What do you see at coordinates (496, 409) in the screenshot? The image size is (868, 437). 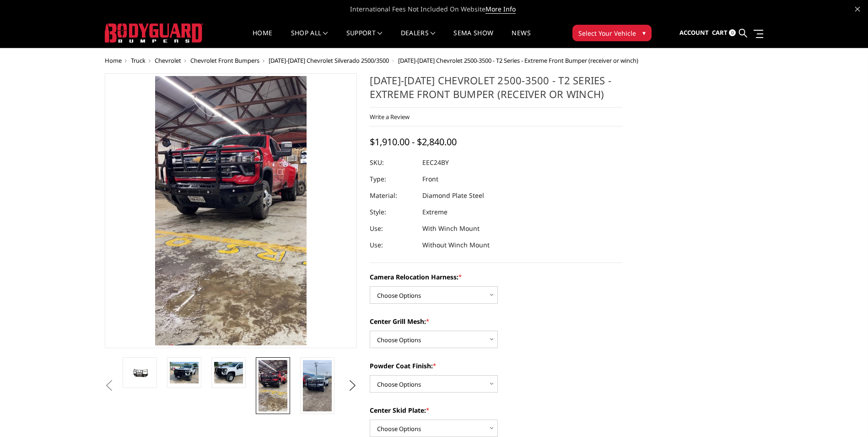 I see `label: Center Skid Plate:` at bounding box center [496, 409].